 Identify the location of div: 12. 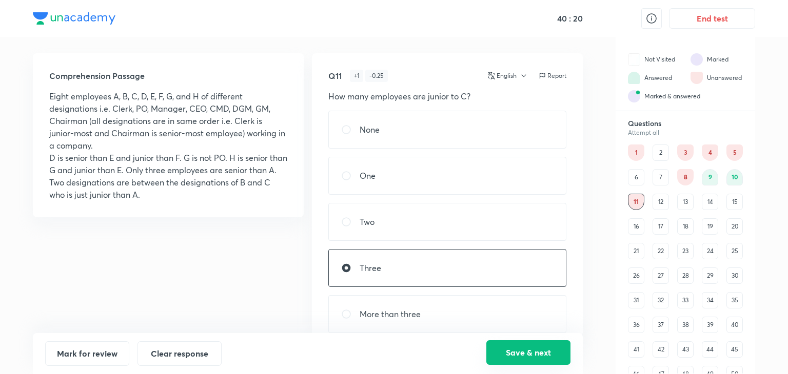
(661, 202).